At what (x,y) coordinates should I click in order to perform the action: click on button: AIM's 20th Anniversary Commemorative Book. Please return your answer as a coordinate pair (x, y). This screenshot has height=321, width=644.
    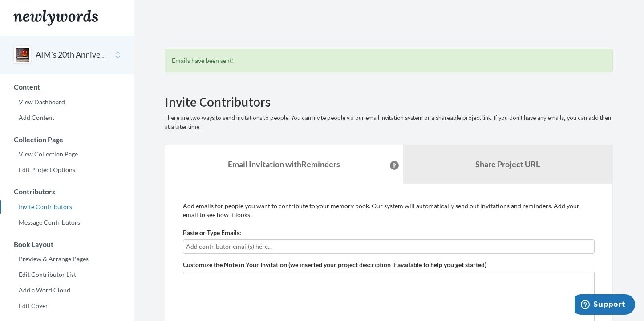
    Looking at the image, I should click on (72, 55).